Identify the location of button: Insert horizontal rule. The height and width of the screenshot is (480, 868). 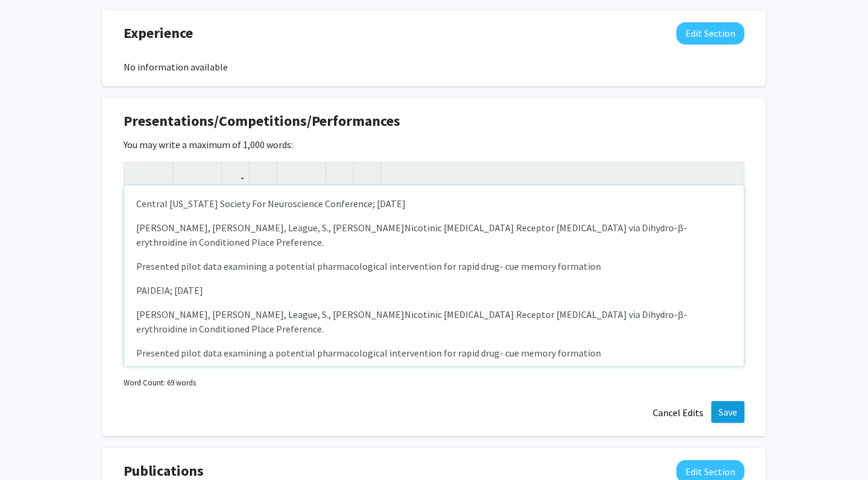
(367, 173).